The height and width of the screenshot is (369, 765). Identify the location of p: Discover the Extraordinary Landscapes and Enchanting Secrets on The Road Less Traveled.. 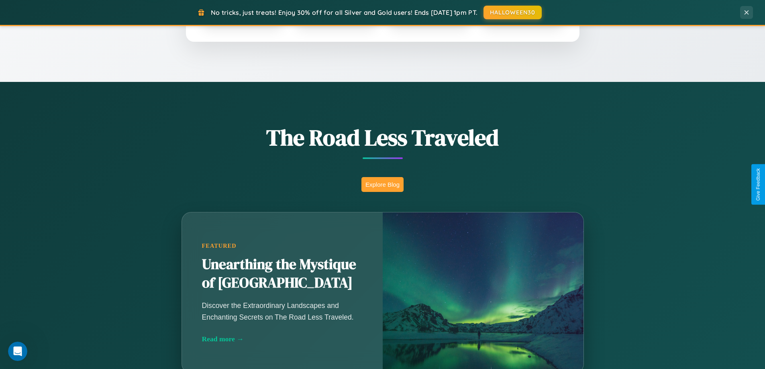
(282, 311).